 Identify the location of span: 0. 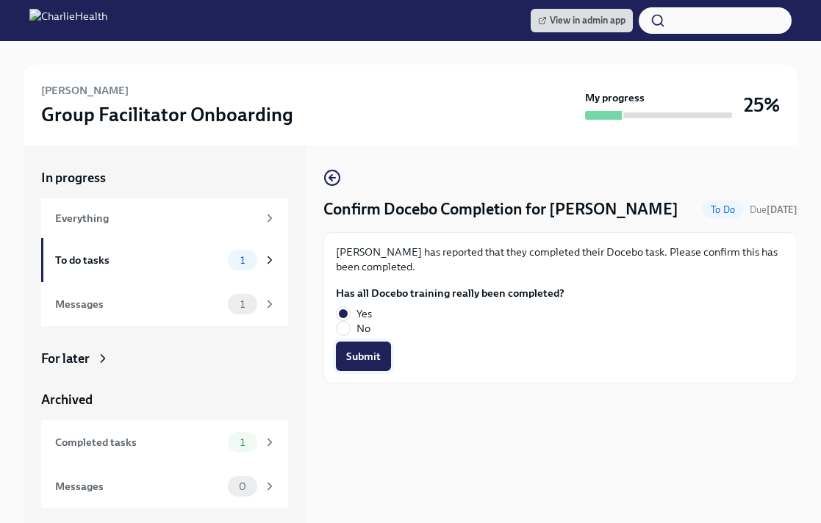
(243, 487).